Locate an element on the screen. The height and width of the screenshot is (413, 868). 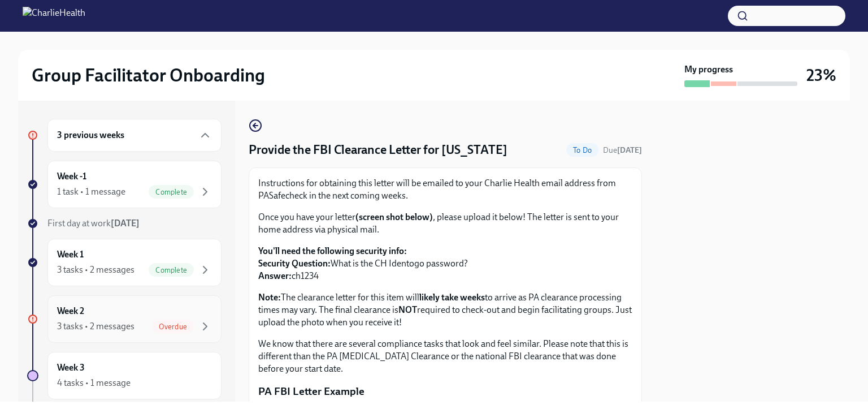
p: What is the CH Identogo password? ch1234 is located at coordinates (446, 263).